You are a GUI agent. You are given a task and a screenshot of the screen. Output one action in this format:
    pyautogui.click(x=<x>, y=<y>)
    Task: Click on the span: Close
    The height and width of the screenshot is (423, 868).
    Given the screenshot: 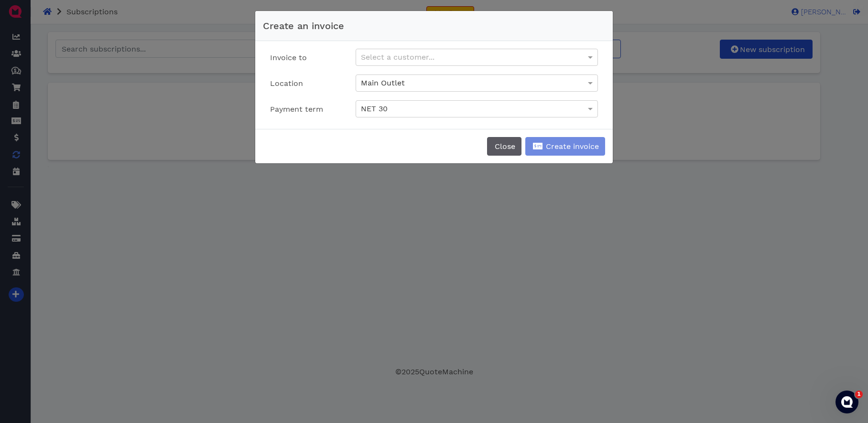 What is the action you would take?
    pyautogui.click(x=505, y=146)
    